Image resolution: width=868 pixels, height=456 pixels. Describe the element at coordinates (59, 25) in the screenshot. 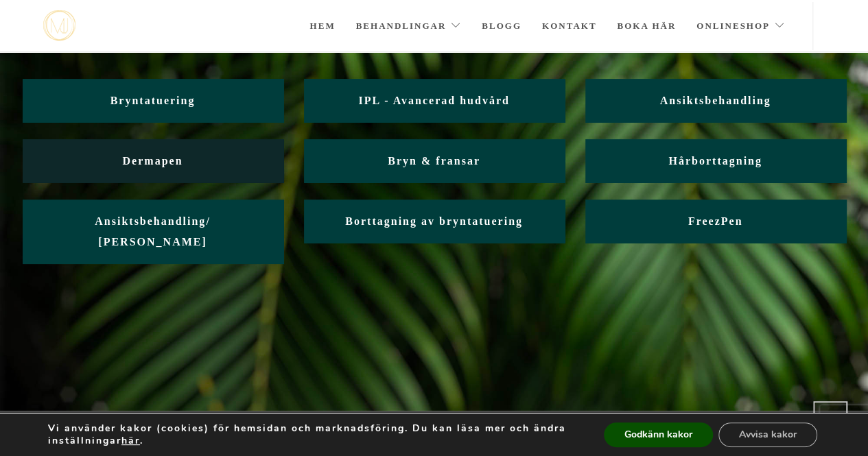

I see `img: mjstudio` at that location.